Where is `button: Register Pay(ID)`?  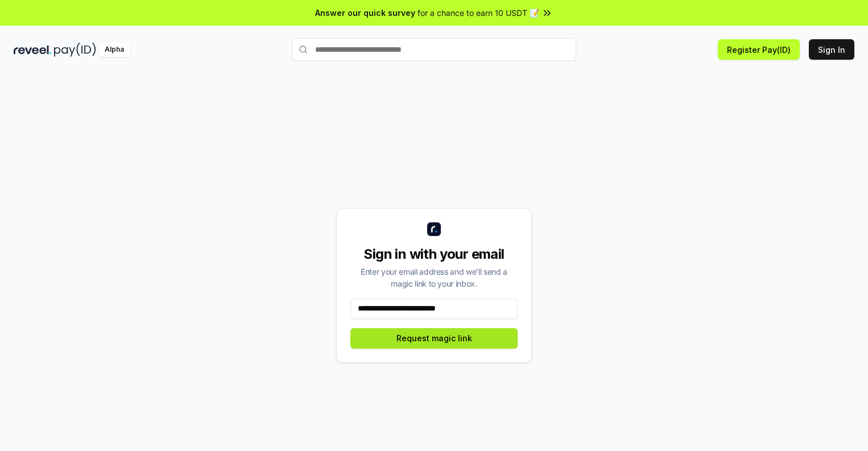 button: Register Pay(ID) is located at coordinates (759, 49).